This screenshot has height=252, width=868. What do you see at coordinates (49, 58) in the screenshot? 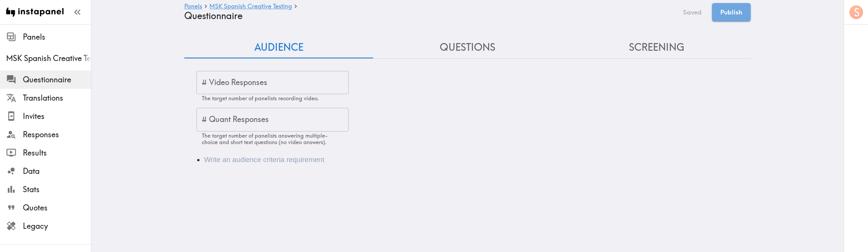
I see `div: MSK Spanish Creative Testing` at bounding box center [49, 58].